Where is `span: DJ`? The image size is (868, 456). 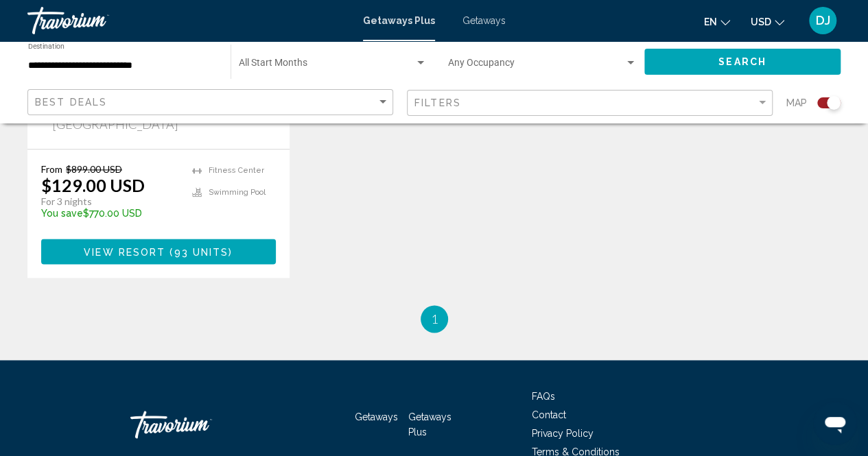 span: DJ is located at coordinates (822, 21).